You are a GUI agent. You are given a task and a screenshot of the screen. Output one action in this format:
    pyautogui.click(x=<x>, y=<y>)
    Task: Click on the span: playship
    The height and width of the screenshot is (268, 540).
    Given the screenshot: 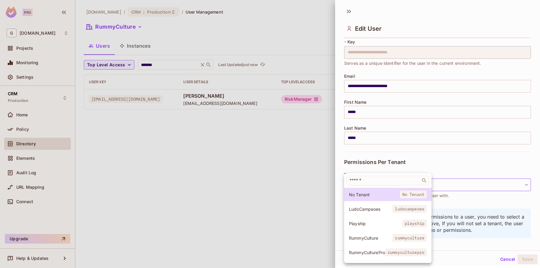 What is the action you would take?
    pyautogui.click(x=414, y=223)
    